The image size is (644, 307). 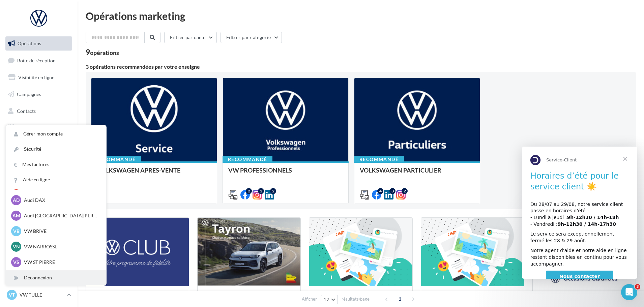 I want to click on span: Afficher, so click(x=309, y=299).